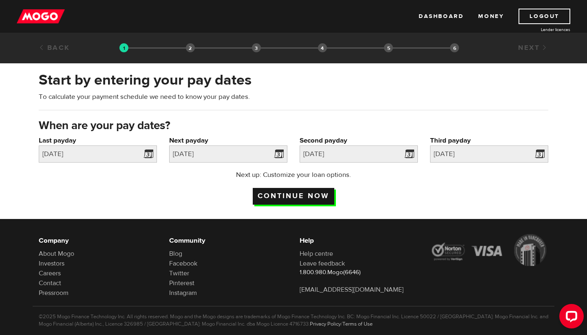 This screenshot has width=587, height=335. Describe the element at coordinates (326, 324) in the screenshot. I see `a: Privacy Policy` at that location.